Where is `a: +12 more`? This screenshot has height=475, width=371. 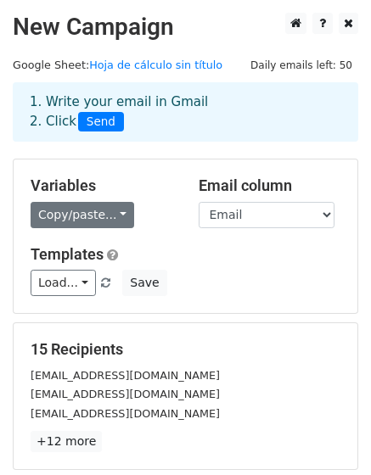
a: +12 more is located at coordinates (66, 441).